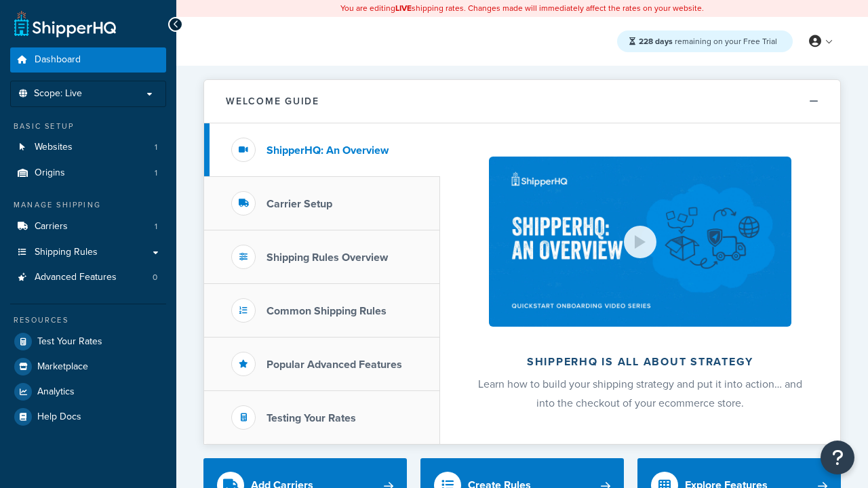 The image size is (868, 488). I want to click on b: LIVE, so click(403, 8).